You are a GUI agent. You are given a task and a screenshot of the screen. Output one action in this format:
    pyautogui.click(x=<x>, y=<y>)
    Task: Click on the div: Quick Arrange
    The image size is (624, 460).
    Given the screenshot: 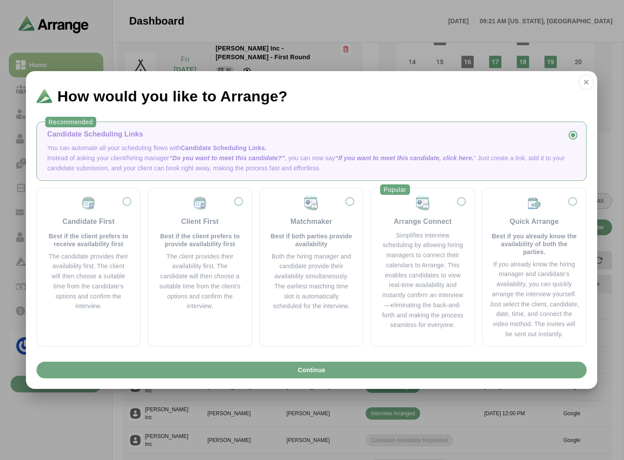 What is the action you would take?
    pyautogui.click(x=534, y=222)
    